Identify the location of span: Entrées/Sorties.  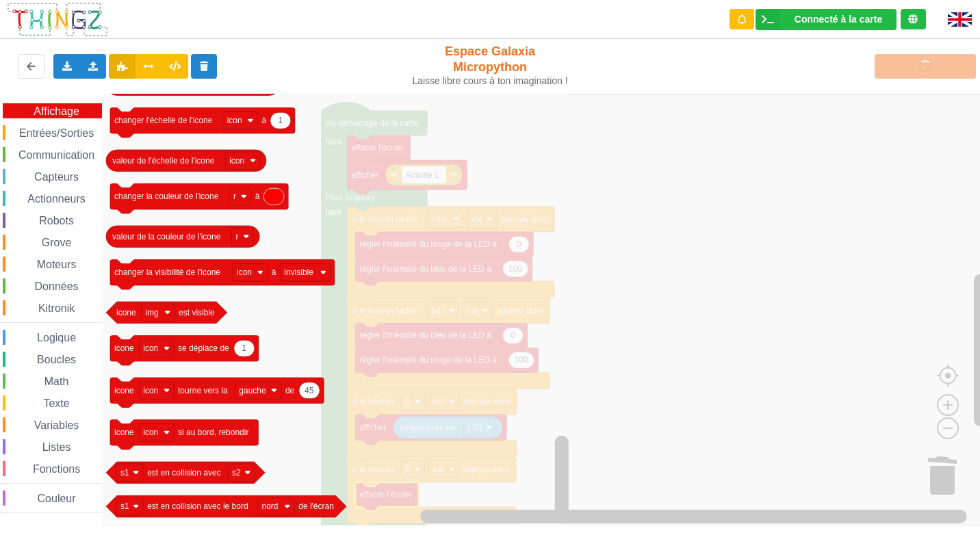
(56, 133).